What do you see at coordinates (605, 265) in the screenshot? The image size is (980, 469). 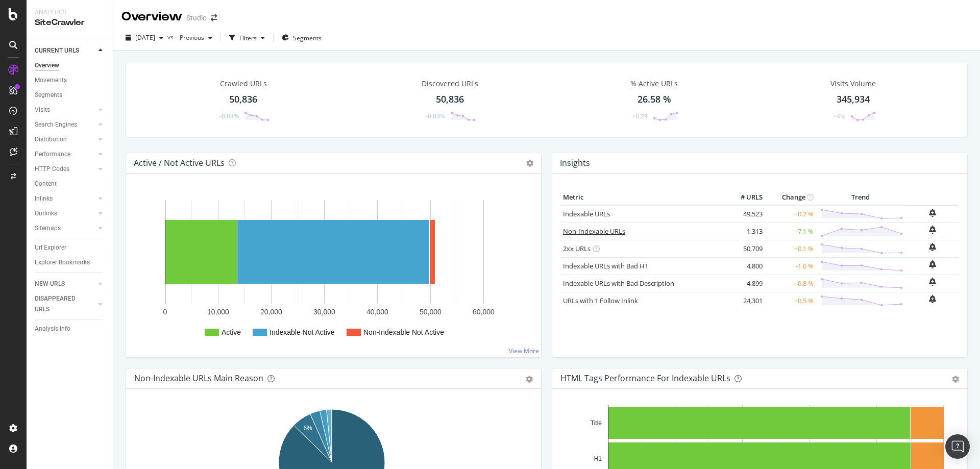 I see `a: Indexable URLs with Bad H1` at bounding box center [605, 265].